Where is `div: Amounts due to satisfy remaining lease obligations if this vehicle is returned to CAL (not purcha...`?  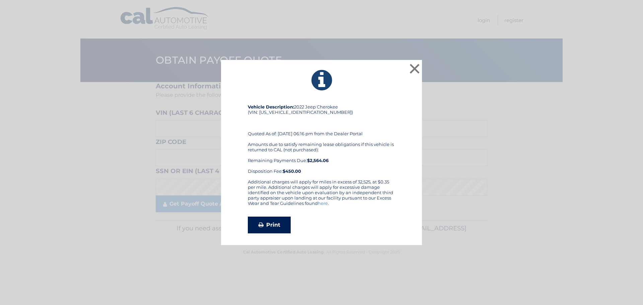 div: Amounts due to satisfy remaining lease obligations if this vehicle is returned to CAL (not purcha... is located at coordinates (321, 158).